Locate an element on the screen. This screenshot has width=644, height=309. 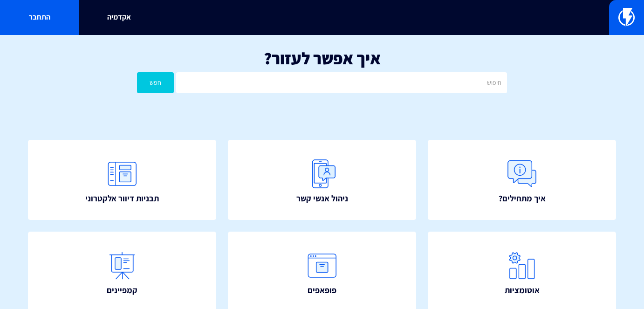
h1: איך אפשר לעזור? is located at coordinates (322, 58).